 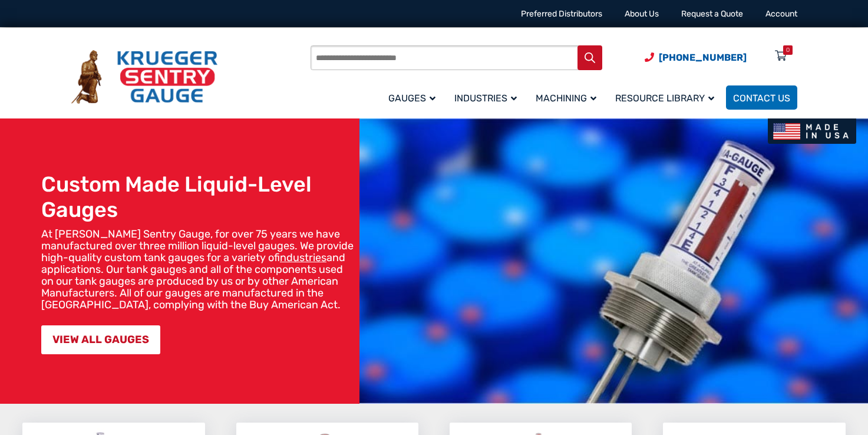 I want to click on a: Gauges, so click(x=414, y=97).